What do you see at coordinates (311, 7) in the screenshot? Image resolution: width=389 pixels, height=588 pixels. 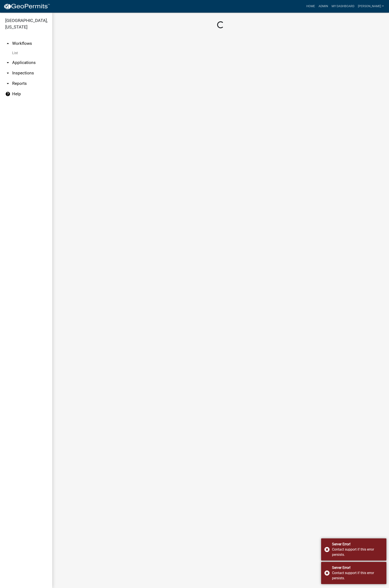 I see `a: Home` at bounding box center [311, 7].